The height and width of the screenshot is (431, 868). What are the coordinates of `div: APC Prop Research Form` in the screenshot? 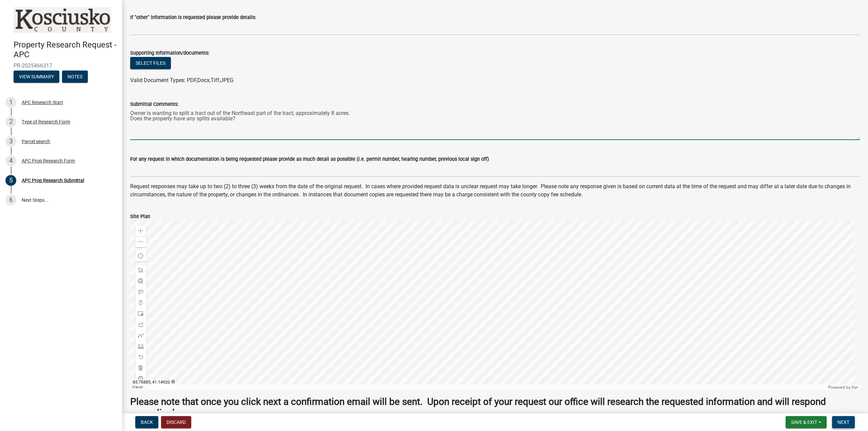 It's located at (48, 161).